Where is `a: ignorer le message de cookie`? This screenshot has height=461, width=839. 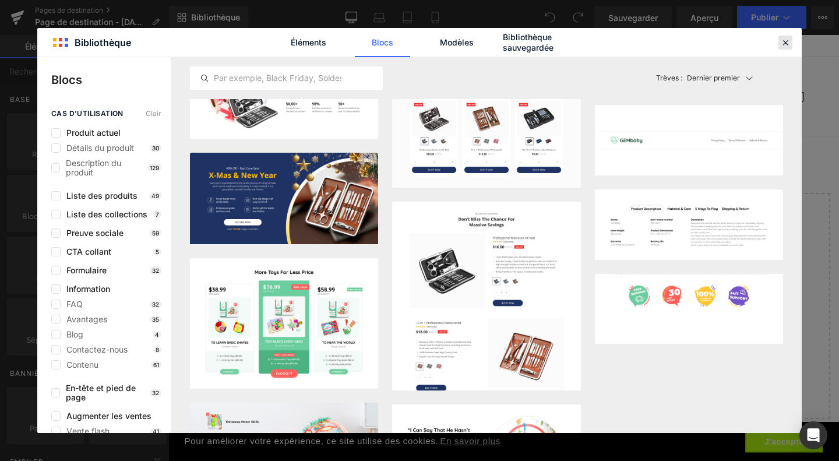
a: ignorer le message de cookie is located at coordinates (647, 428).